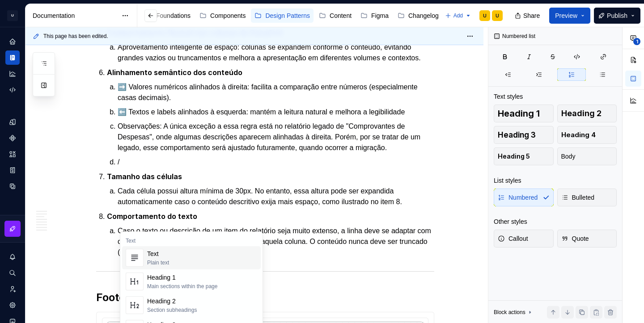 This screenshot has height=323, width=644. What do you see at coordinates (587, 114) in the screenshot?
I see `button: Heading 2` at bounding box center [587, 114].